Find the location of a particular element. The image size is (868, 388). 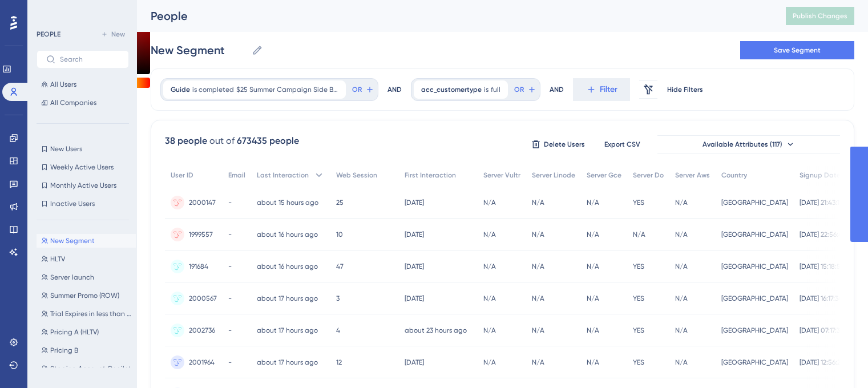

span: Server Aws is located at coordinates (693, 176).